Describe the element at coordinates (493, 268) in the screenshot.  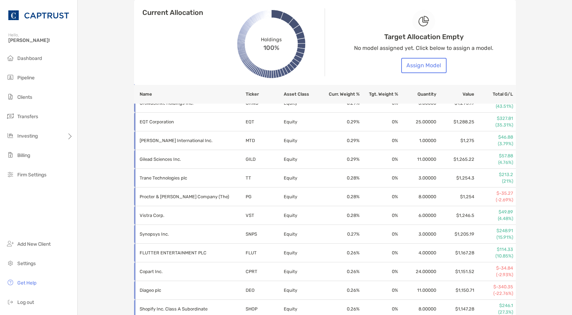
I see `p: $-34.84` at that location.